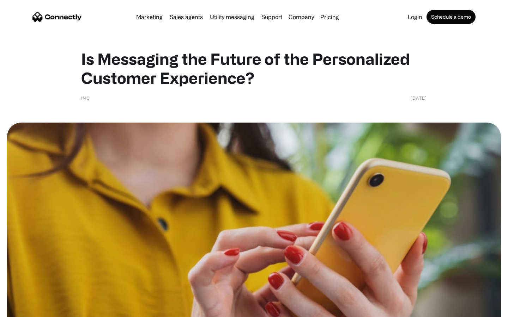 This screenshot has height=317, width=508. What do you see at coordinates (85, 98) in the screenshot?
I see `div: Inc` at bounding box center [85, 98].